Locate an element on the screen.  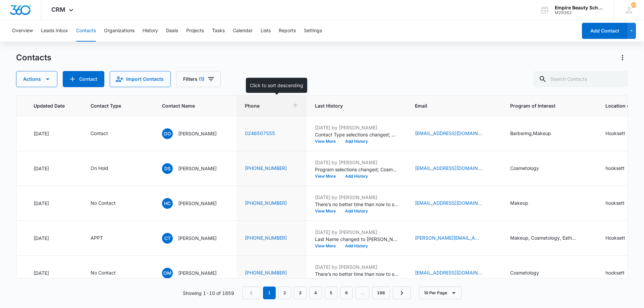
div: Email - obsmile@gmail.com - Select to Edit Field is located at coordinates (455, 134).